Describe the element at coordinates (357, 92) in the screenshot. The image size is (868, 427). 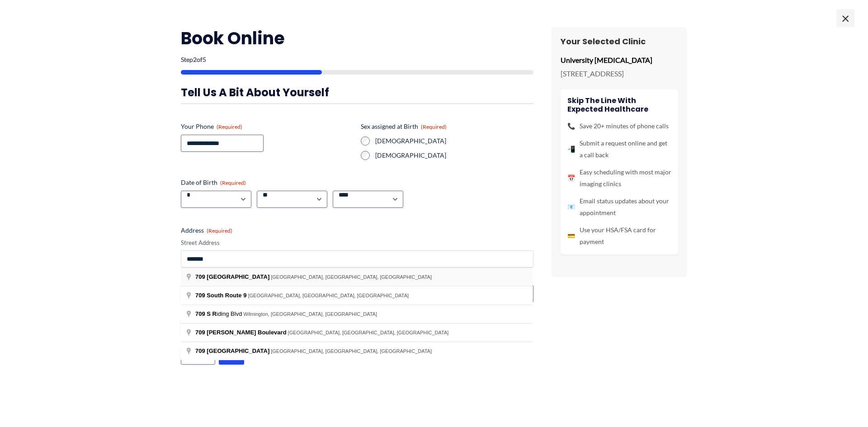
I see `h3: Tell us a bit about yourself` at that location.